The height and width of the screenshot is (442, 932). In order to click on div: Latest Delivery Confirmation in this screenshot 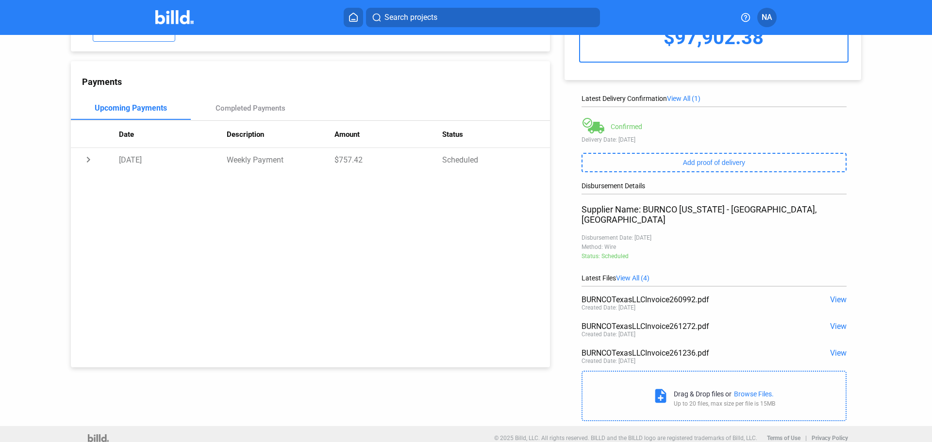, I will do `click(714, 99)`.